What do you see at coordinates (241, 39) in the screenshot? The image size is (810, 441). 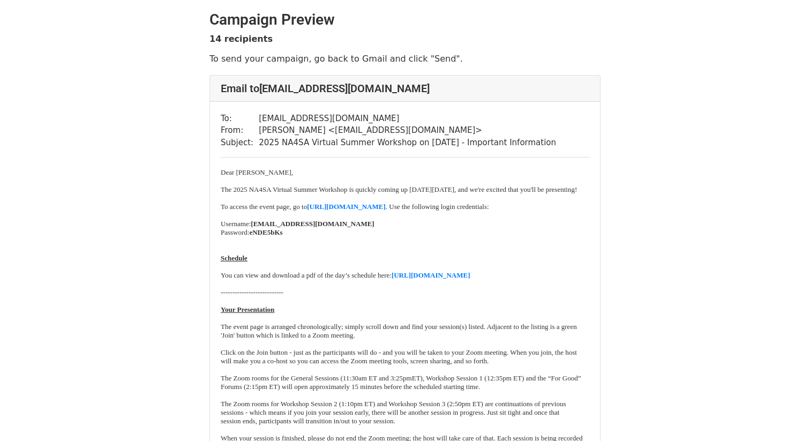 I see `strong: 14 recipients` at bounding box center [241, 39].